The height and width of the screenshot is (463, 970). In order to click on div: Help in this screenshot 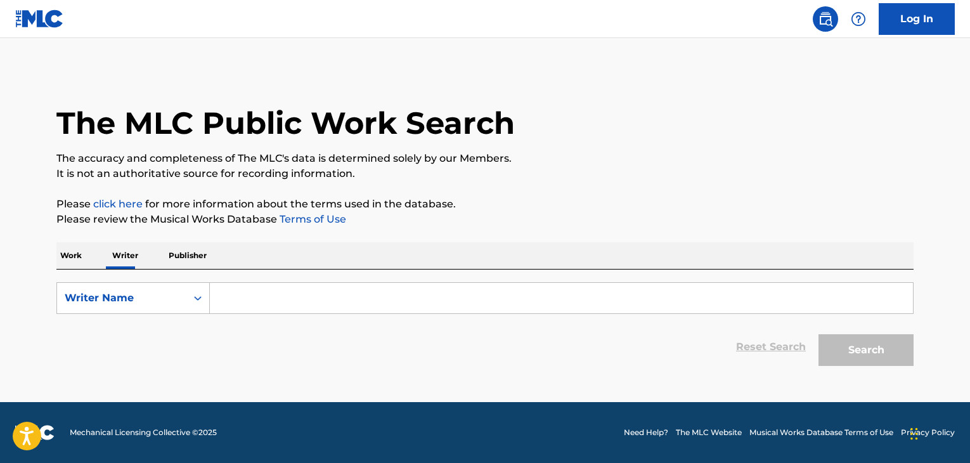, I will do `click(858, 19)`.